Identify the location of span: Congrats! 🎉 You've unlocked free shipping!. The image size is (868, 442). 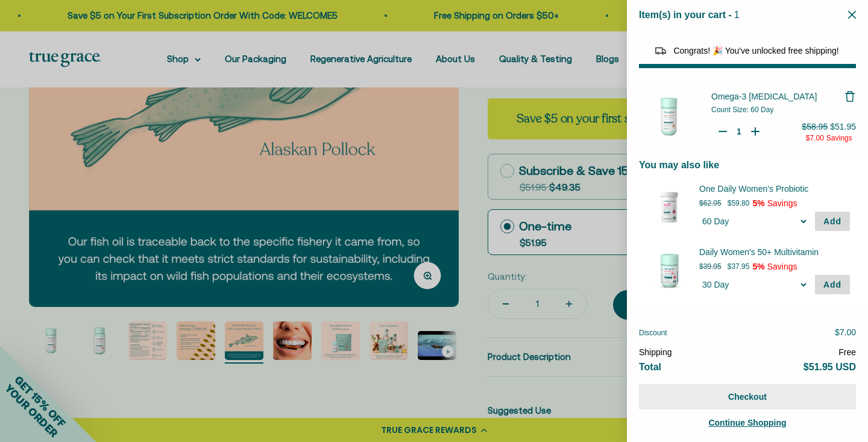
(756, 51).